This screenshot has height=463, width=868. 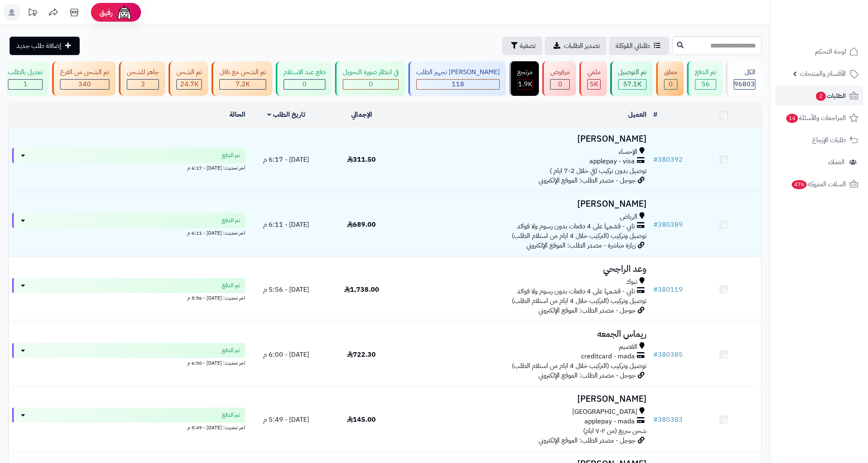 What do you see at coordinates (303, 78) in the screenshot?
I see `a: دفع عند الاستلام 0` at bounding box center [303, 78].